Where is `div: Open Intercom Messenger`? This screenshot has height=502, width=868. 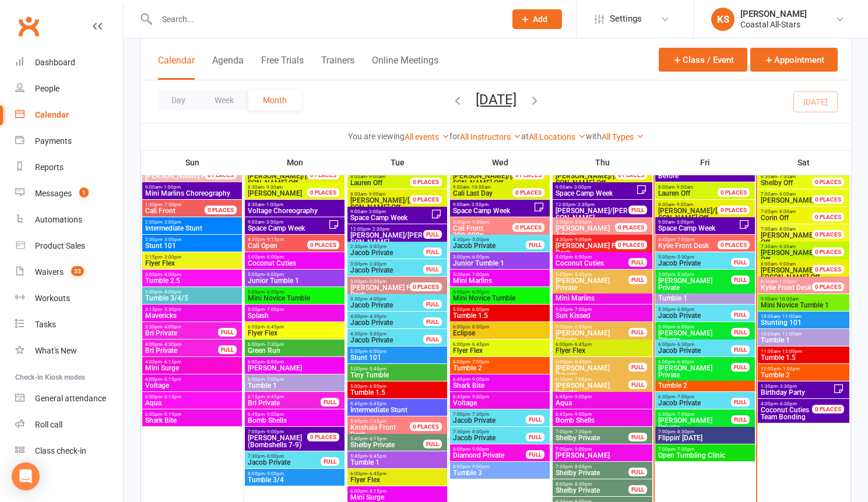
div: Open Intercom Messenger is located at coordinates (26, 476).